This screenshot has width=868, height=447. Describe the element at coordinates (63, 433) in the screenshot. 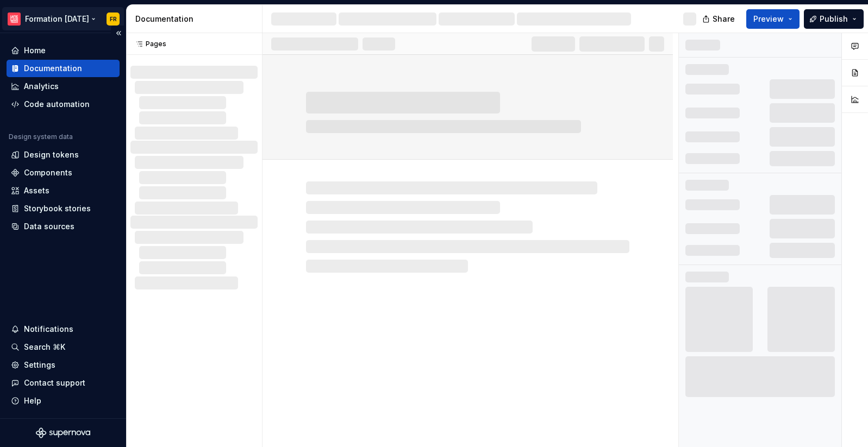

I see `svg: Supernova Logo` at that location.